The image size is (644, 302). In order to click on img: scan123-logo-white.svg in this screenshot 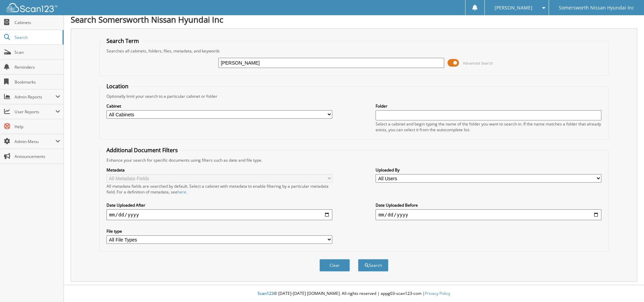, I will do `click(32, 7)`.